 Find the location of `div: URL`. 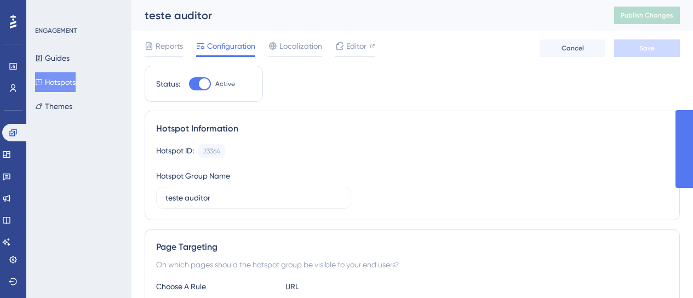

div: URL is located at coordinates (346, 286).